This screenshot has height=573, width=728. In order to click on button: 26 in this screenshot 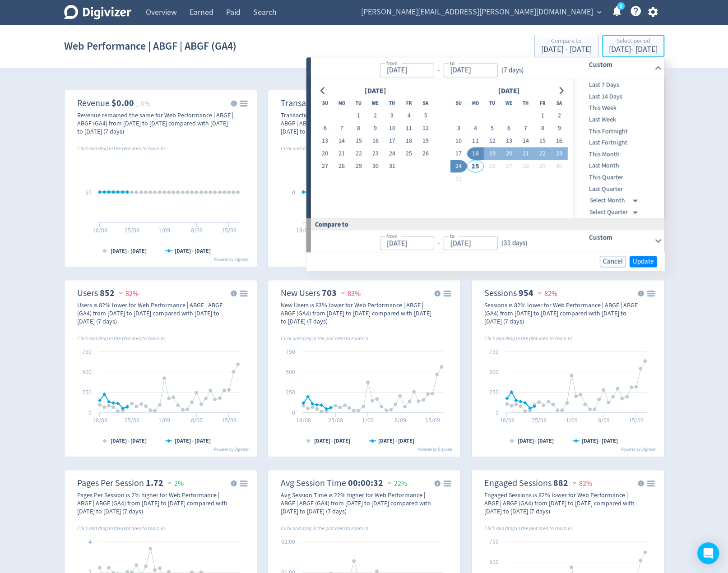, I will do `click(492, 167)`.